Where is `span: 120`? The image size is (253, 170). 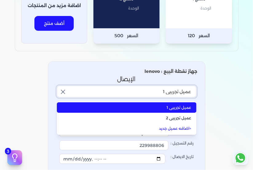
span: 120 is located at coordinates (191, 36).